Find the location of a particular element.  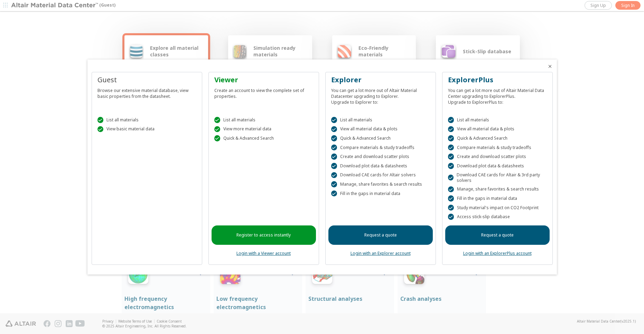

a: Login with an Explorer account is located at coordinates (381, 252).